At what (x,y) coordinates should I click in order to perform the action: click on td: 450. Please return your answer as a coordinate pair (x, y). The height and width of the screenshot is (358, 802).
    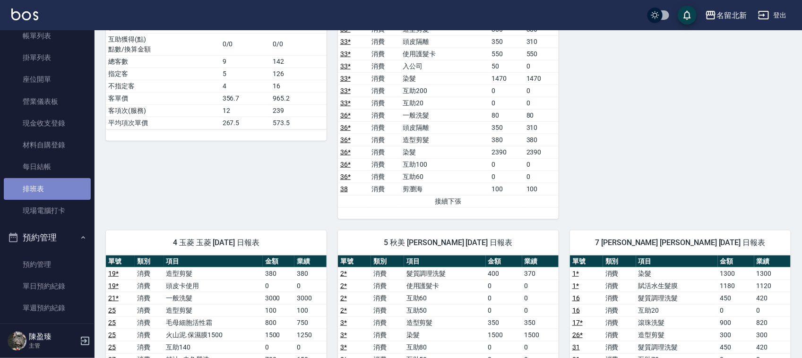
    Looking at the image, I should click on (736, 347).